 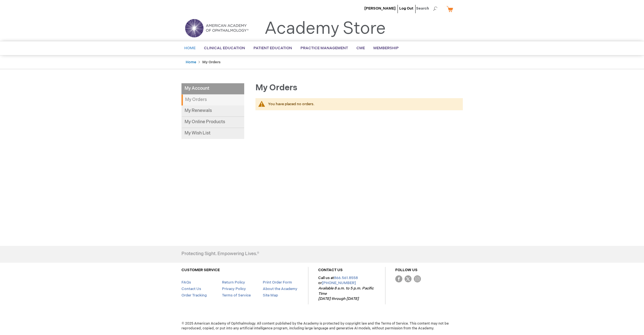 I want to click on img: Facebook, so click(x=399, y=279).